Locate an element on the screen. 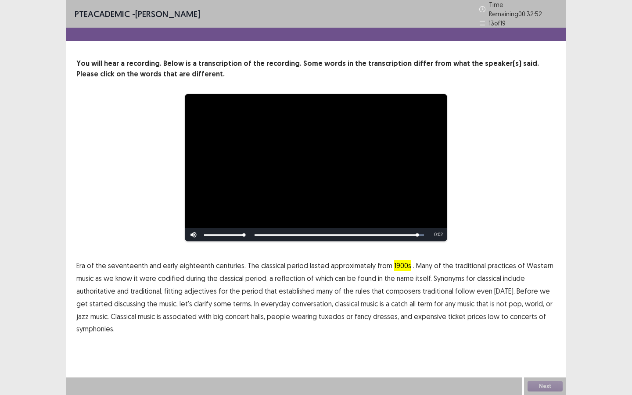 This screenshot has height=395, width=632. span: Synonyms is located at coordinates (449, 278).